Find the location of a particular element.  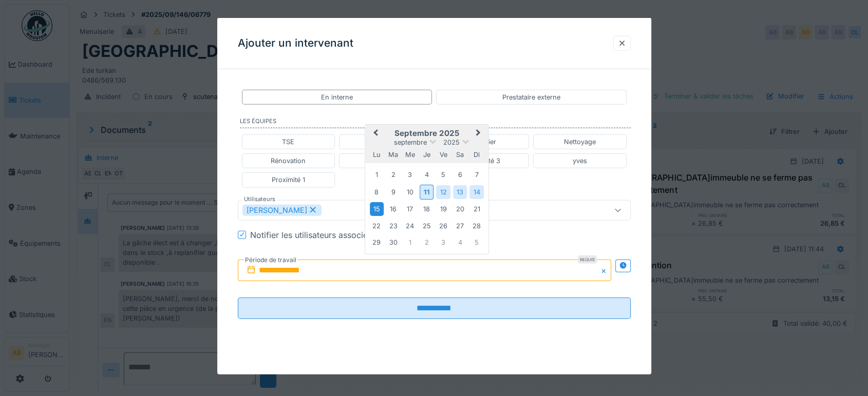

h2: septembre 2025 is located at coordinates (427, 134).